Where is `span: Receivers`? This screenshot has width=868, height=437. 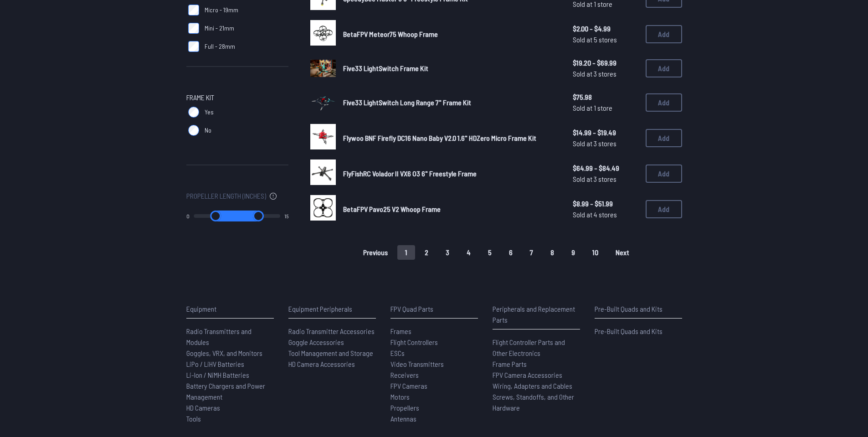
span: Receivers is located at coordinates (405, 375).